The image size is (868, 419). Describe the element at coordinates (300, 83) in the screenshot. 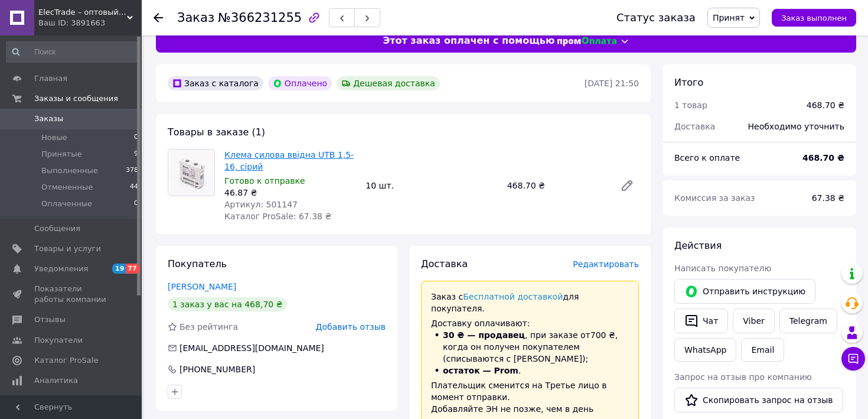

I see `div: Оплачено` at that location.